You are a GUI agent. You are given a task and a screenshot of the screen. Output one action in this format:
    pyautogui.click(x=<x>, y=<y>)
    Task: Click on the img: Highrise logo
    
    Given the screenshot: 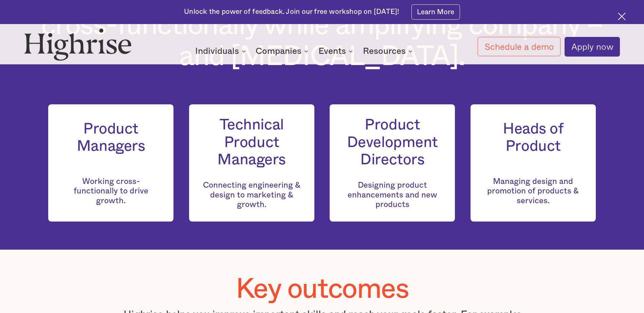 What is the action you would take?
    pyautogui.click(x=78, y=44)
    